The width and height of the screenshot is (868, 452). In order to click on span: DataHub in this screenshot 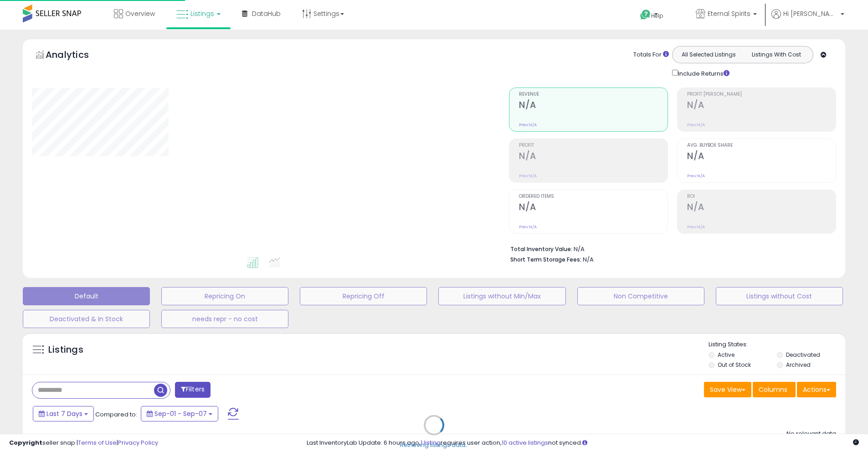, I will do `click(266, 14)`.